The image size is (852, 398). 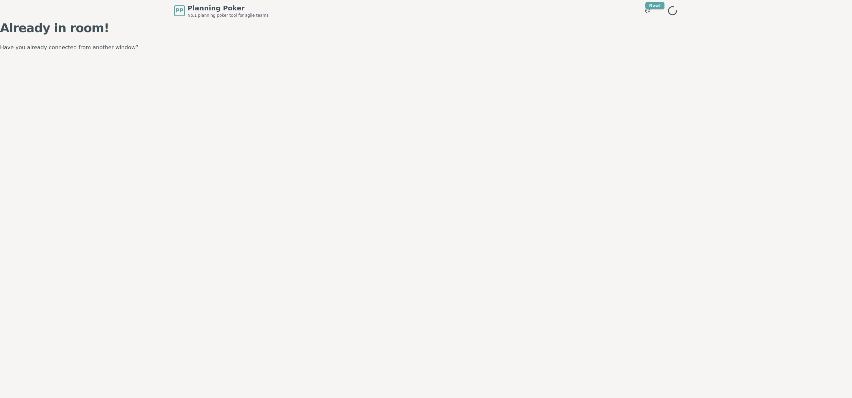 What do you see at coordinates (221, 11) in the screenshot?
I see `a: PPPlanning PokerNo.1 planning poker tool for agile teams` at bounding box center [221, 11].